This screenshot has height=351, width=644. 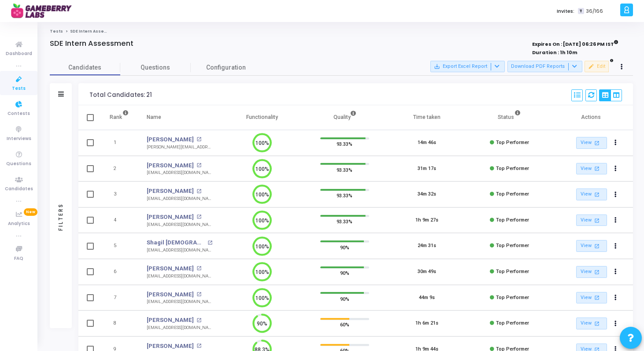 I want to click on span: Configuration, so click(x=226, y=67).